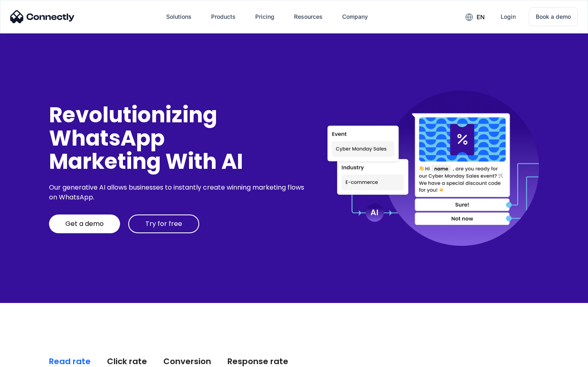  I want to click on div: Login, so click(508, 16).